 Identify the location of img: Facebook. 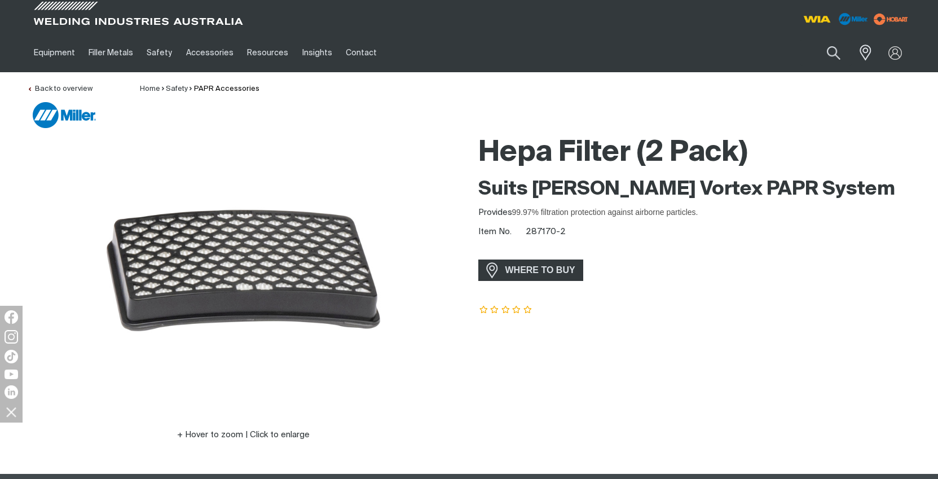
(11, 317).